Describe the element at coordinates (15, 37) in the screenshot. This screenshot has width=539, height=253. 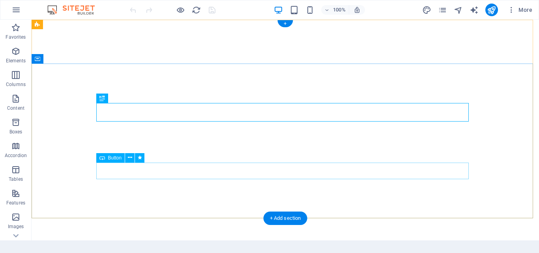
I see `p: Favorites` at that location.